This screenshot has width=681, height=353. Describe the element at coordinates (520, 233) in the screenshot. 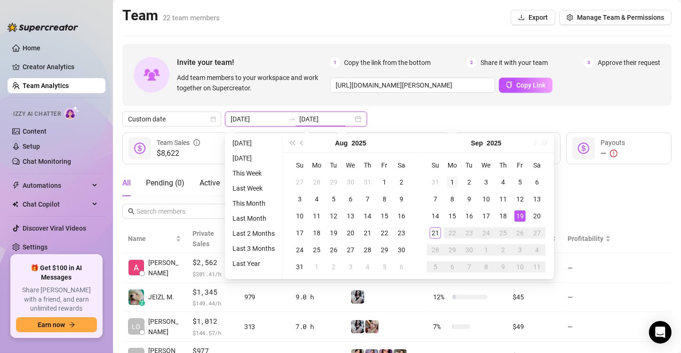

I see `td: 2025-09-26` at that location.